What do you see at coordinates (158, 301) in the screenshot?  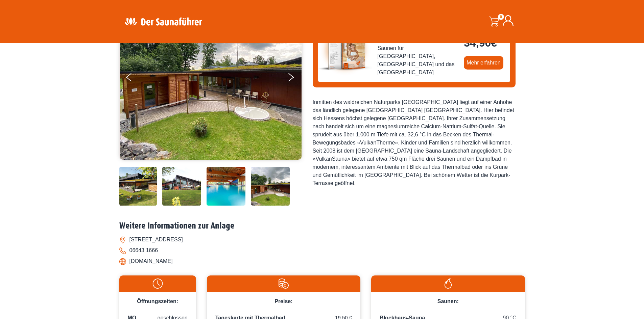 I see `span: Öffnungszeiten:` at bounding box center [158, 301].